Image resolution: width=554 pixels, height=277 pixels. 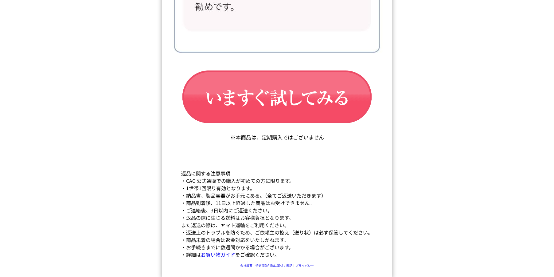 What do you see at coordinates (277, 188) in the screenshot?
I see `dd: ・1世帯1回限り有効となります。` at bounding box center [277, 188].